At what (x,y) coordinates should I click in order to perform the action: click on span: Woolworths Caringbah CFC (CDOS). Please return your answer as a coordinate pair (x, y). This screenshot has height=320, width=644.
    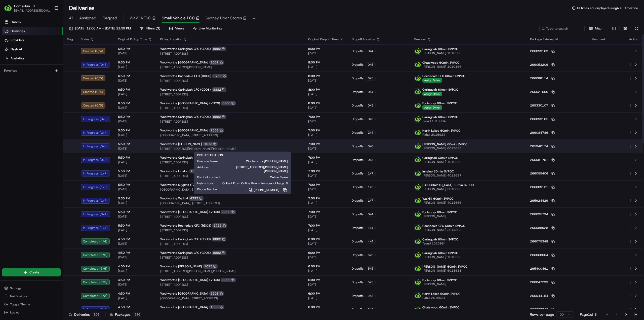
    Looking at the image, I should click on (186, 90).